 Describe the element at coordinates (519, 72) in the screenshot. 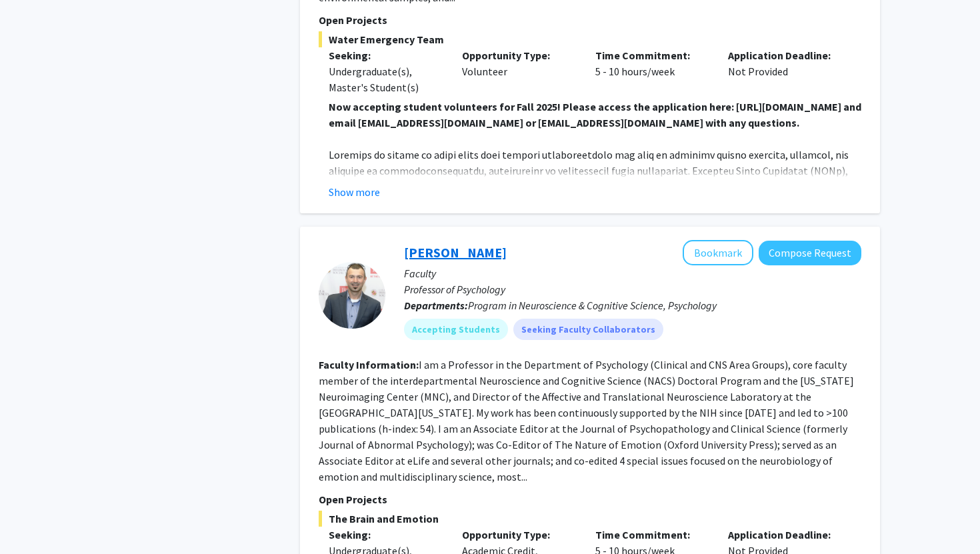

I see `div: Volunteer` at that location.